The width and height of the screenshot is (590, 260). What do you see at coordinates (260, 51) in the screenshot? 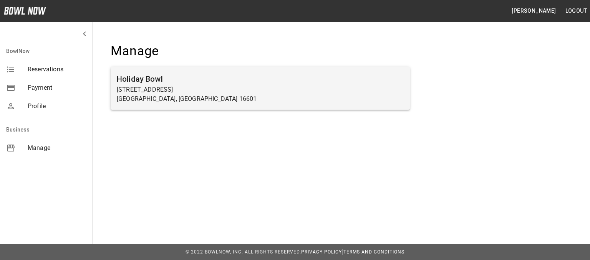
I see `h4: Manage` at bounding box center [260, 51].